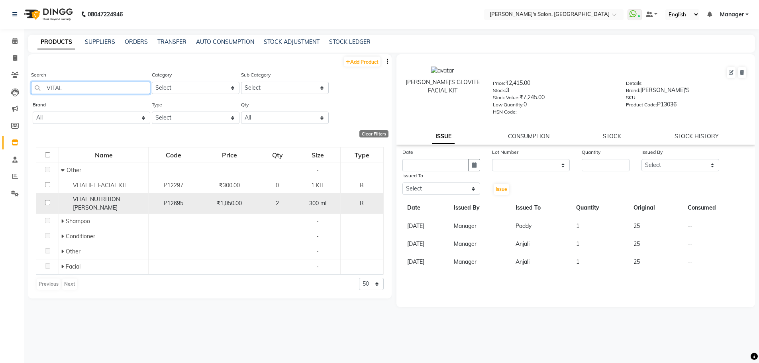  I want to click on a: STOCK, so click(612, 136).